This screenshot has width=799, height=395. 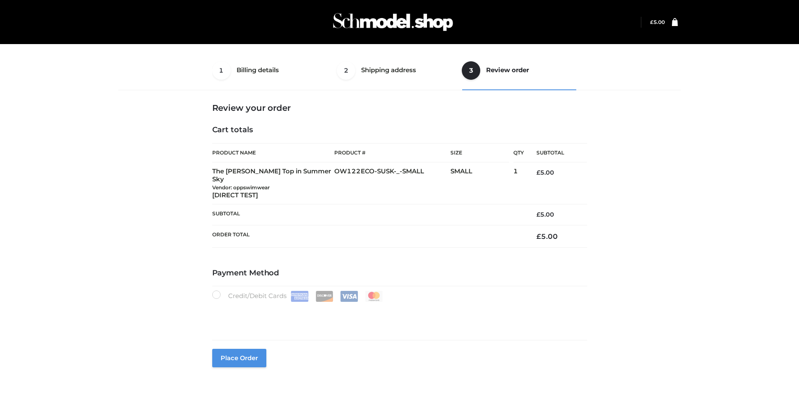 What do you see at coordinates (374, 296) in the screenshot?
I see `img: Mastercard` at bounding box center [374, 296].